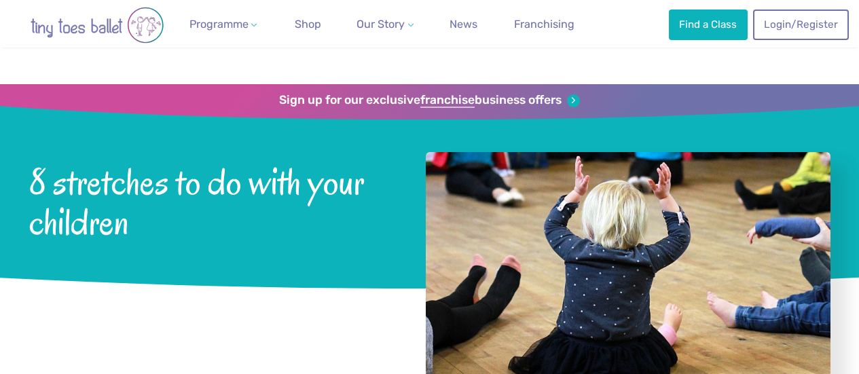  What do you see at coordinates (308, 24) in the screenshot?
I see `span: Shop` at bounding box center [308, 24].